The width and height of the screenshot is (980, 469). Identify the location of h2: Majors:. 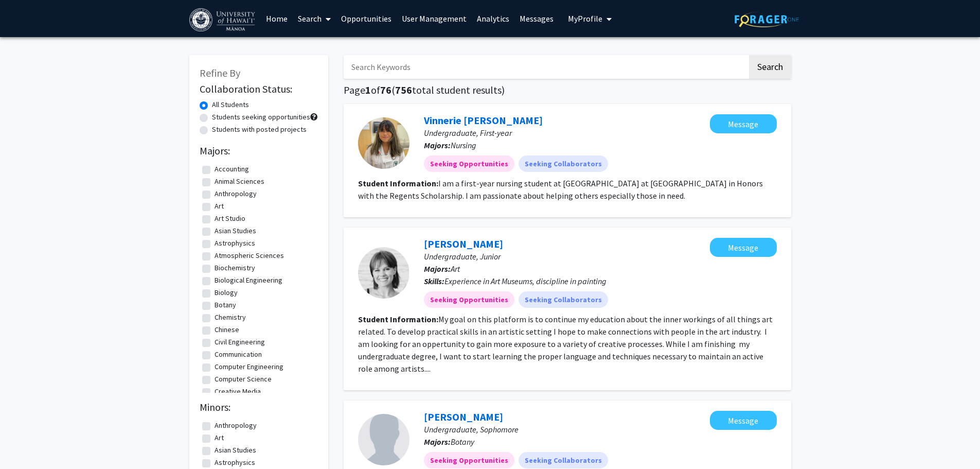
(259, 150).